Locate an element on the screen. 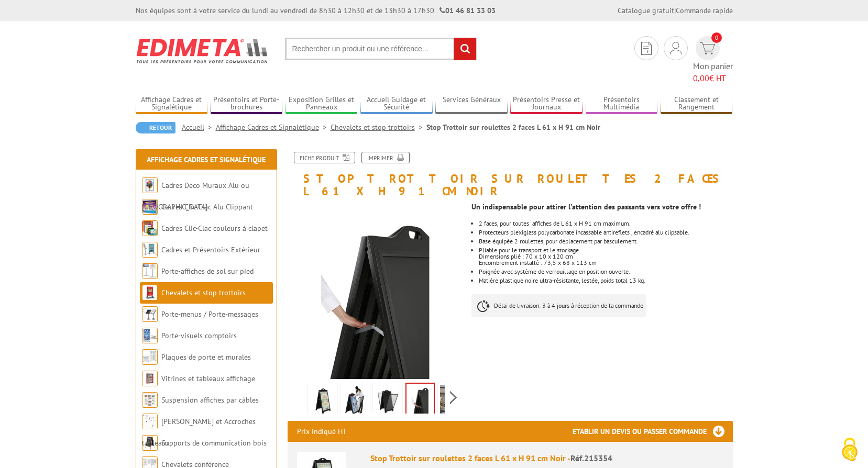  img: Cimaises et Accroches tableaux is located at coordinates (150, 421).